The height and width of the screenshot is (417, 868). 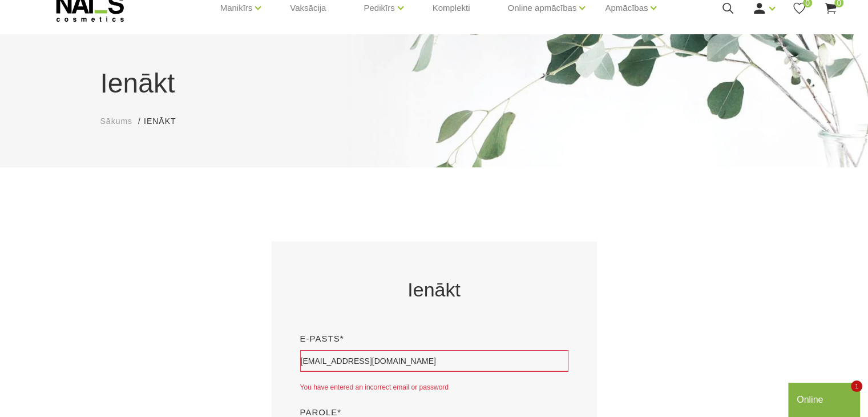 What do you see at coordinates (322, 338) in the screenshot?
I see `label: E-pasts*` at bounding box center [322, 338].